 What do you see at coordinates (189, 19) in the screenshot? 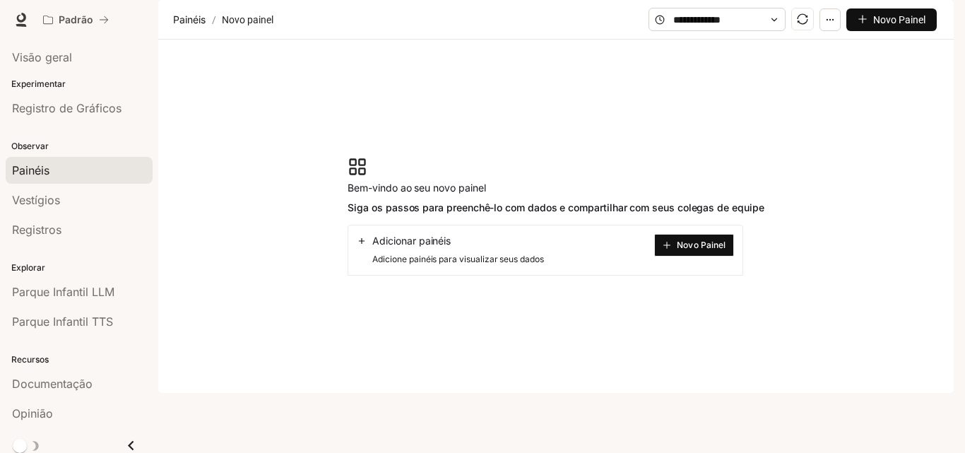
I see `font: Painéis` at bounding box center [189, 19].